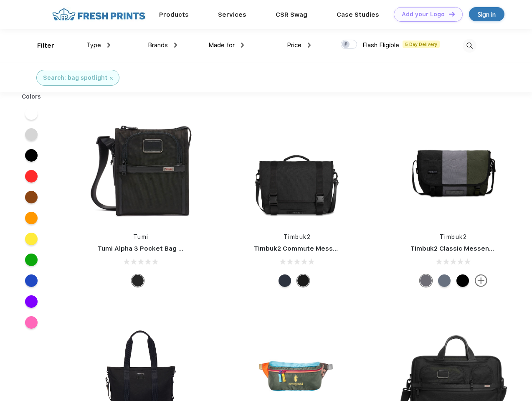 This screenshot has width=532, height=401. I want to click on span: Price, so click(294, 45).